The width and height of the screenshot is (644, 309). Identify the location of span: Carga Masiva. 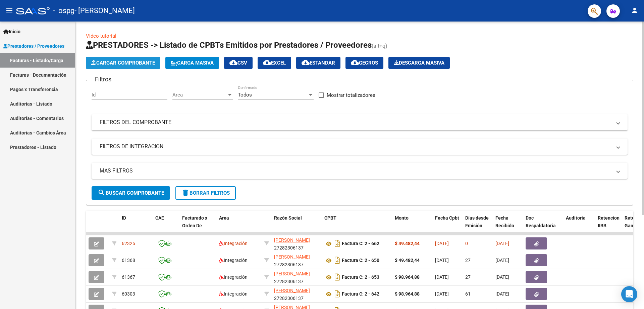
(192, 63).